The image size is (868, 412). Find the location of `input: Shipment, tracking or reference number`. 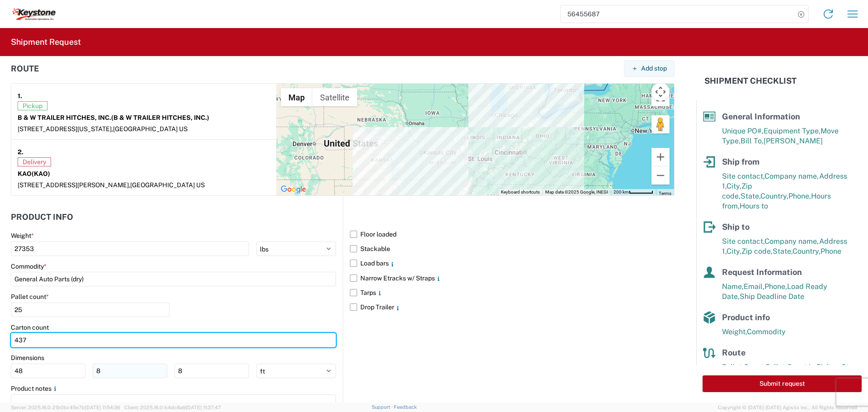

input: Shipment, tracking or reference number is located at coordinates (678, 14).